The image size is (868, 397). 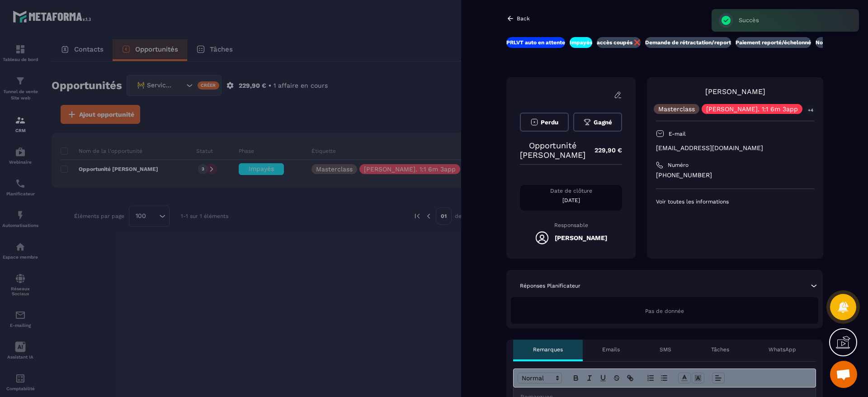 What do you see at coordinates (571, 225) in the screenshot?
I see `p: Responsable` at bounding box center [571, 225].